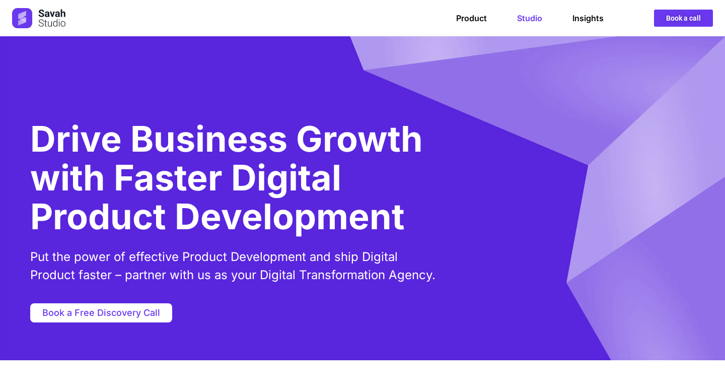 Image resolution: width=725 pixels, height=392 pixels. What do you see at coordinates (233, 266) in the screenshot?
I see `p: Put the power of effective Product Development and ship Digital Product faster – partner with us ...` at bounding box center [233, 266].